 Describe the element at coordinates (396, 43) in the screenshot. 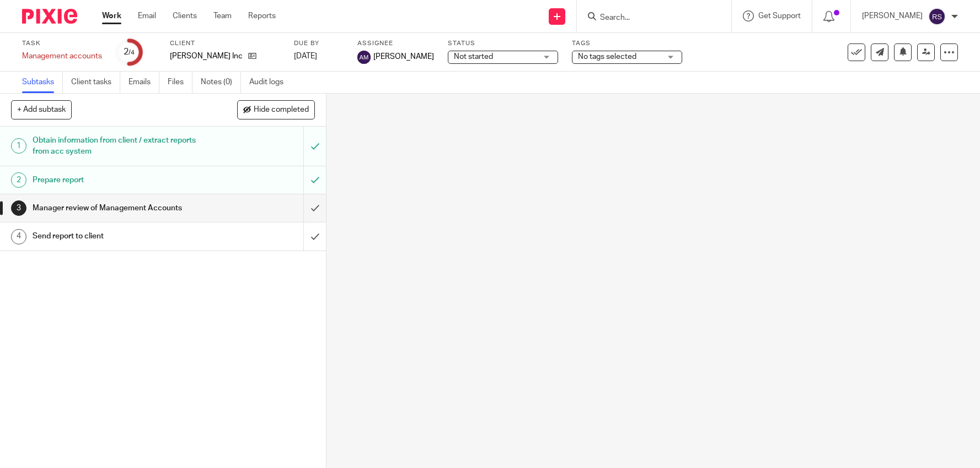

I see `label: Assignee` at that location.